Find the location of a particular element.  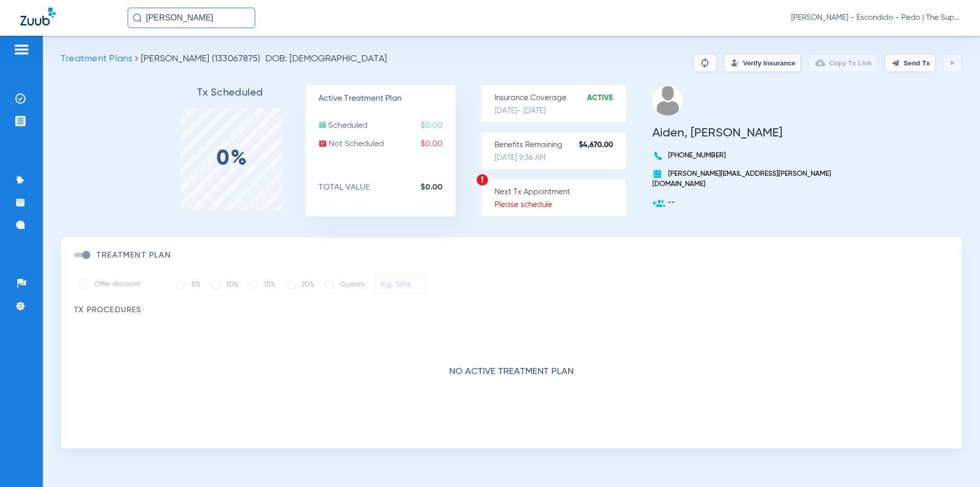

input: e.g. 50% is located at coordinates (401, 284).